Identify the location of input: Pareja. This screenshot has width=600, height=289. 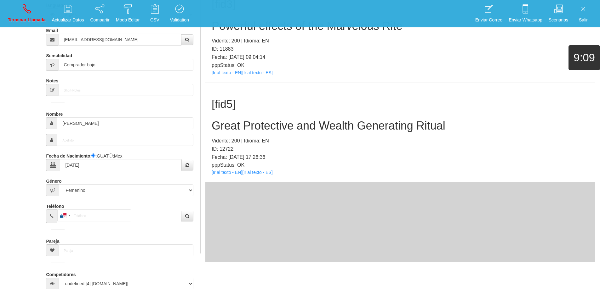
(126, 251).